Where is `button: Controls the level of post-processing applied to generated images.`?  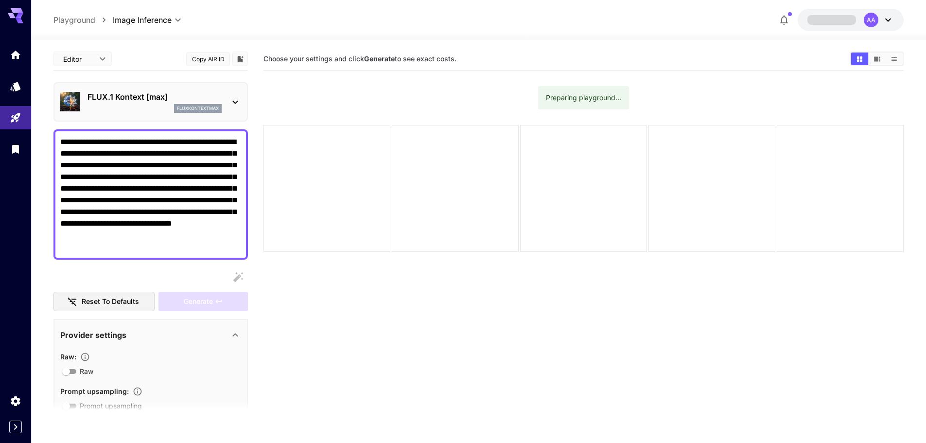 button: Controls the level of post-processing applied to generated images. is located at coordinates (85, 357).